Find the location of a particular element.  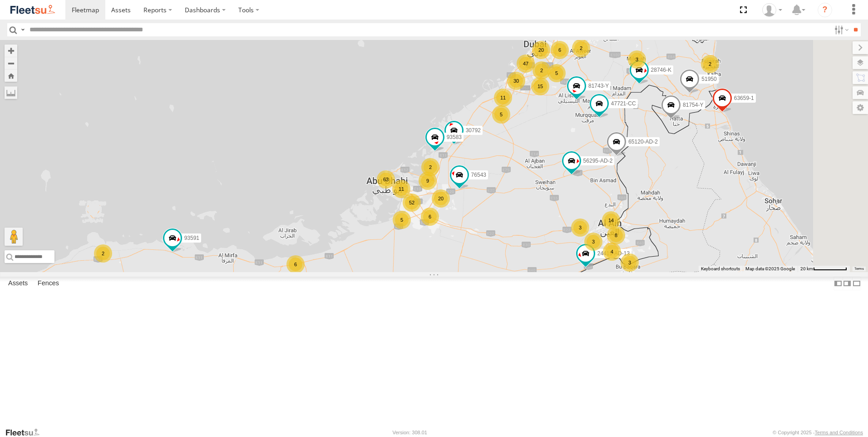

label: Search Query is located at coordinates (23, 30).